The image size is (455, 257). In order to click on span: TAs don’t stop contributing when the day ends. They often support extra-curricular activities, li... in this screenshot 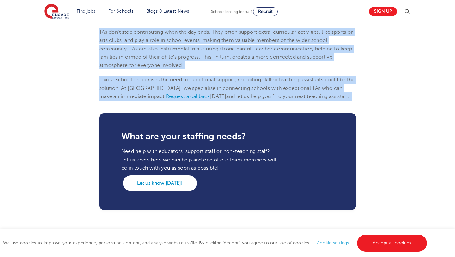, I will do `click(226, 49)`.